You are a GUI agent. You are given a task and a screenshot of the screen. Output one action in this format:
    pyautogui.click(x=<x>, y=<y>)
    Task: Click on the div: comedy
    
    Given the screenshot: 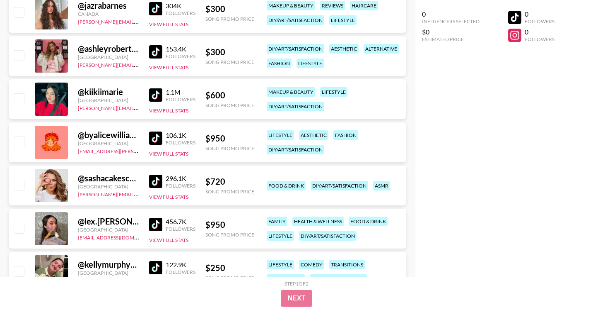 What is the action you would take?
    pyautogui.click(x=312, y=264)
    